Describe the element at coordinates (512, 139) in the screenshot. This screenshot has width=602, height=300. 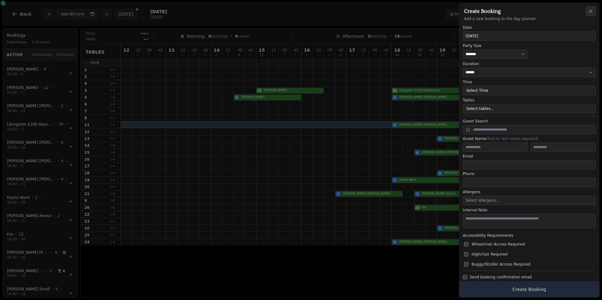
I see `span: (first or last name required)` at that location.